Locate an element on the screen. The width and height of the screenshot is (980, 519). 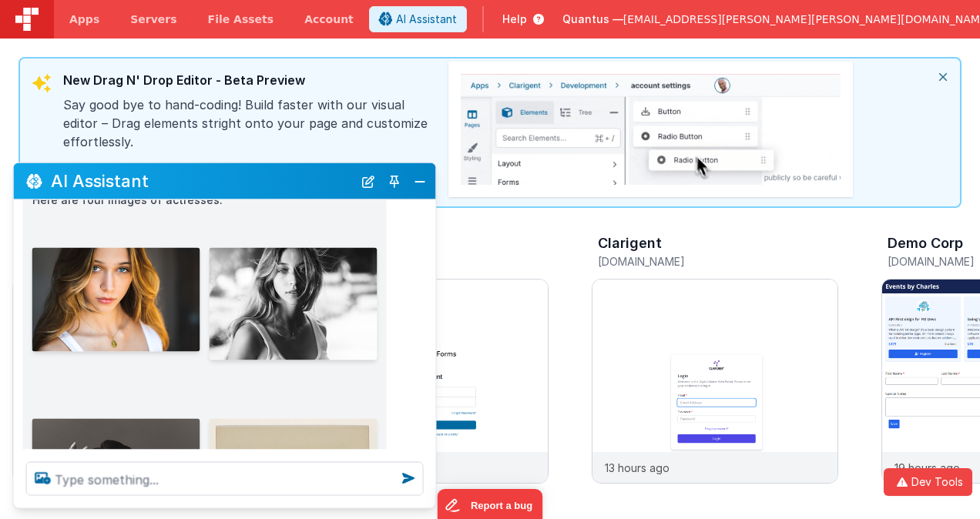
img: Actress 2 is located at coordinates (293, 305).